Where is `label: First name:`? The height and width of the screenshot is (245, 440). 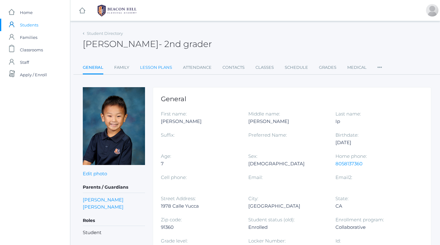 label: First name: is located at coordinates (174, 114).